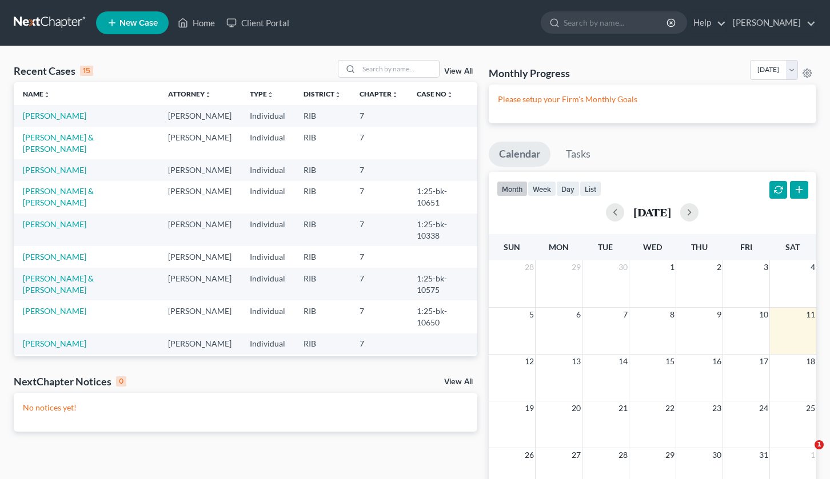 The width and height of the screenshot is (830, 479). I want to click on span: 6, so click(578, 315).